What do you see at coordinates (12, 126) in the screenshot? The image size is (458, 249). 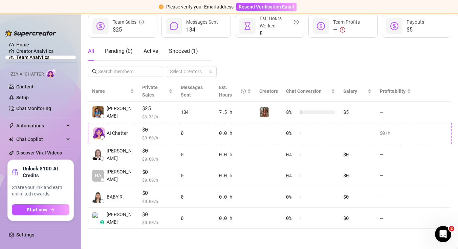 I see `span: thunderbolt` at bounding box center [12, 126].